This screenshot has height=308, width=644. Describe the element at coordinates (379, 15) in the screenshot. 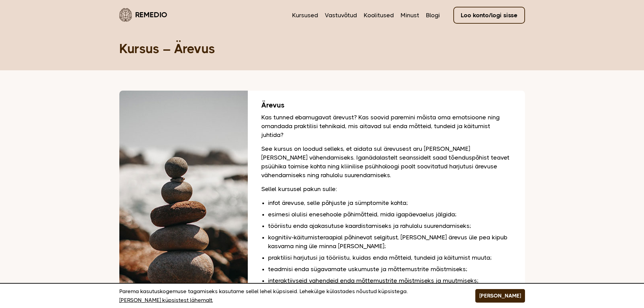

I see `a: Koolitused` at that location.